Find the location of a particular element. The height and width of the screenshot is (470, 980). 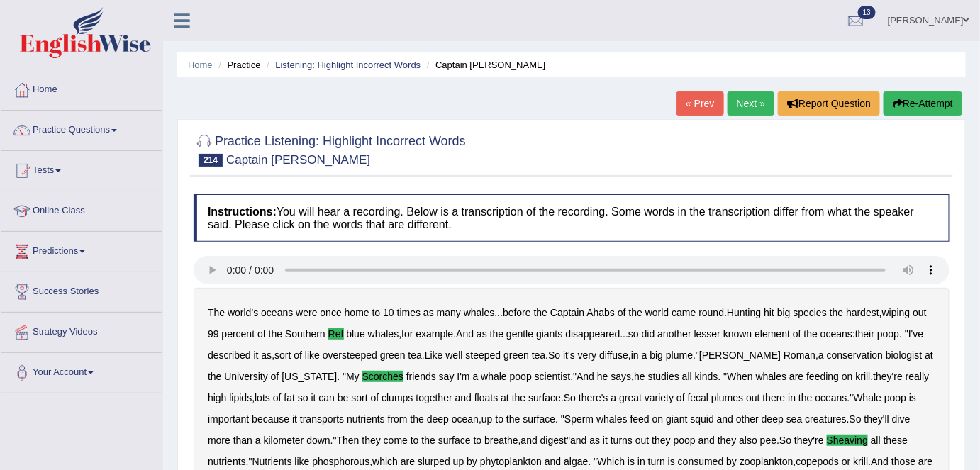

b: great is located at coordinates (631, 398).